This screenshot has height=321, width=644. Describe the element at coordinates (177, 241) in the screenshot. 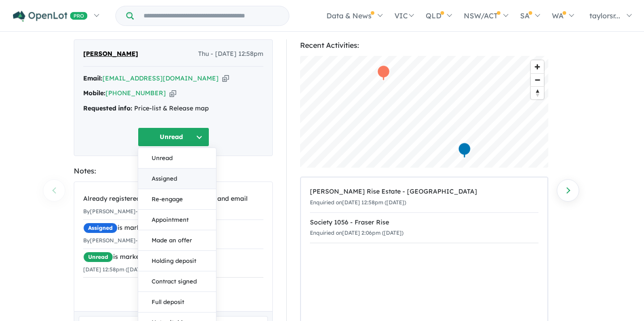

I see `button: Made an offer` at that location.